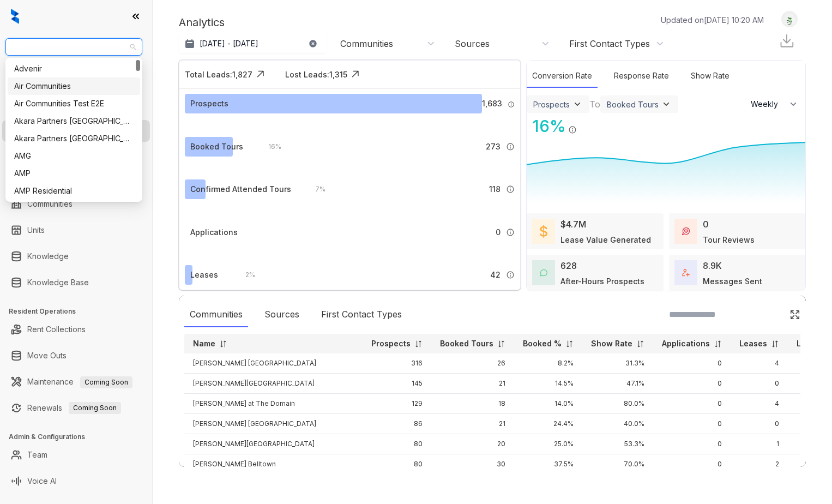 This screenshot has height=504, width=832. What do you see at coordinates (76, 408) in the screenshot?
I see `li: Renewals` at bounding box center [76, 408].